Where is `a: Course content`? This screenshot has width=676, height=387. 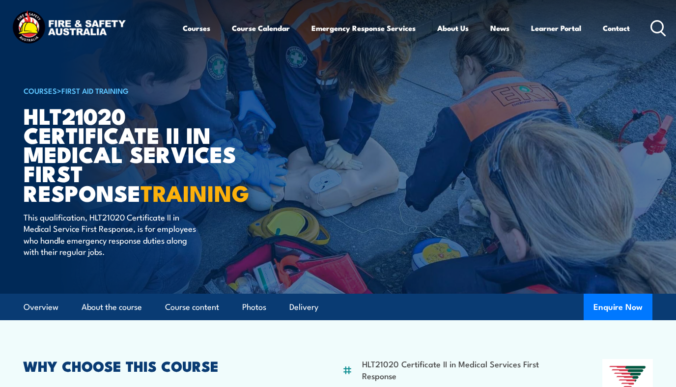 a: Course content is located at coordinates (192, 307).